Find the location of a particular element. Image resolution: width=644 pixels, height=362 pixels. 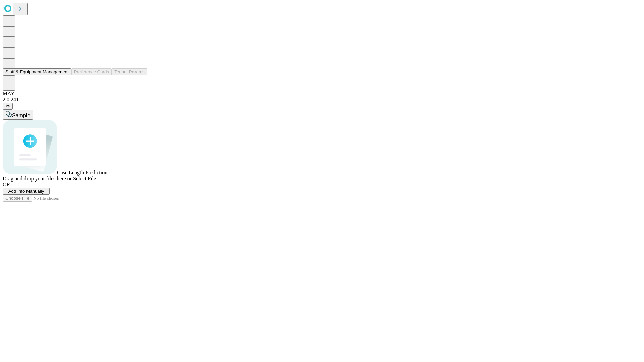

span: Drag and drop your files here or is located at coordinates (37, 178).